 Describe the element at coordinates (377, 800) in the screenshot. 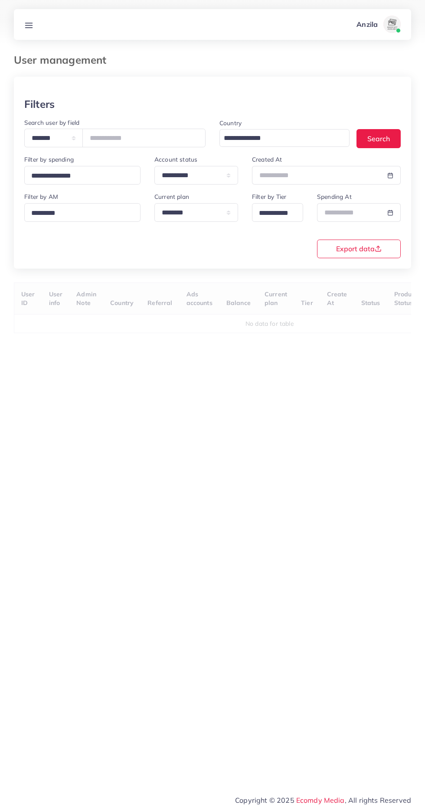

I see `span: , All rights Reserved` at that location.